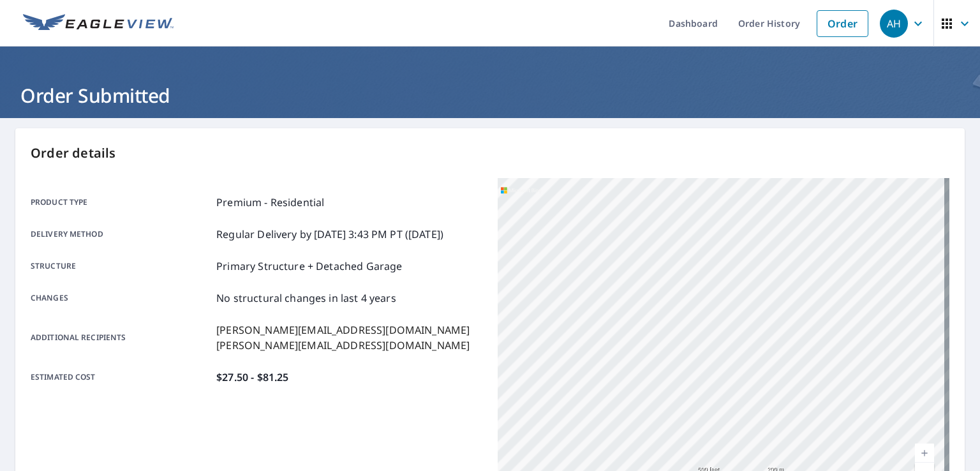 Image resolution: width=980 pixels, height=471 pixels. I want to click on p: Additional recipients, so click(121, 337).